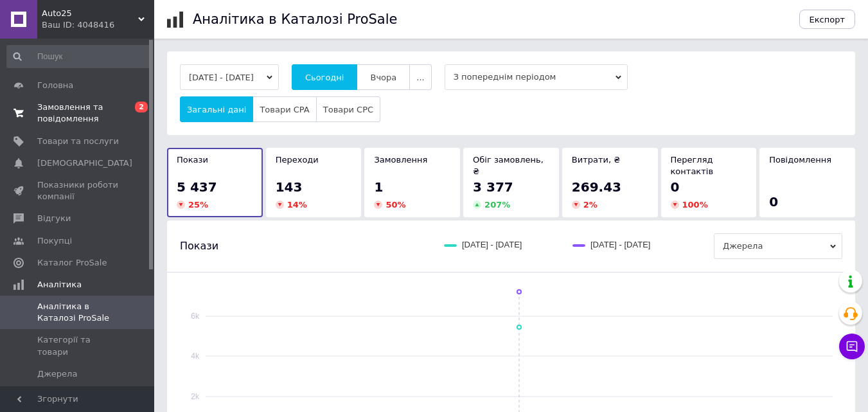 The image size is (868, 412). I want to click on span: Експорт, so click(828, 19).